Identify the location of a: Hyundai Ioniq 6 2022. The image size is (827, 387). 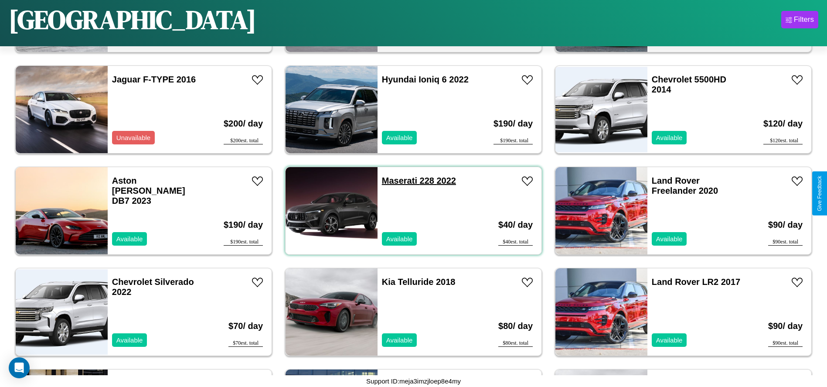
(425, 79).